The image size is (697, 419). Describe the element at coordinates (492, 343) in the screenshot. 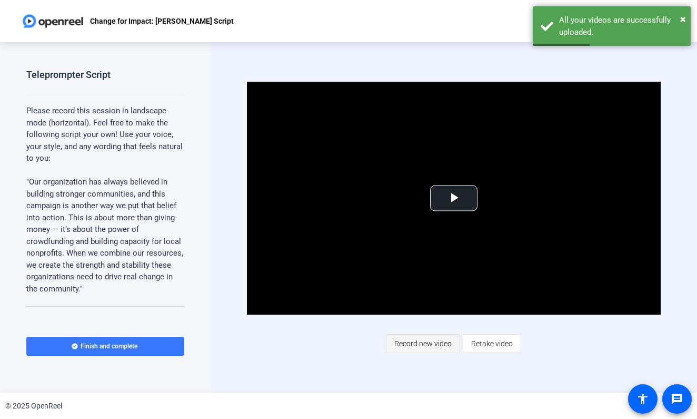

I see `span: Retake video` at that location.